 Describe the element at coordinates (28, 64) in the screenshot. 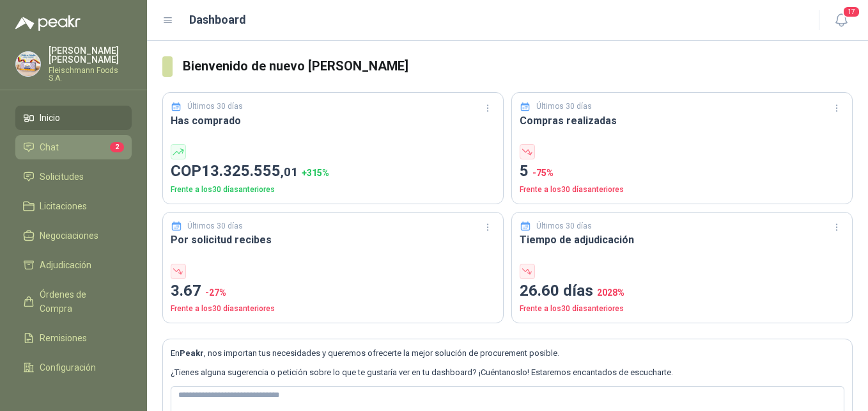

I see `img: Company Logo` at that location.